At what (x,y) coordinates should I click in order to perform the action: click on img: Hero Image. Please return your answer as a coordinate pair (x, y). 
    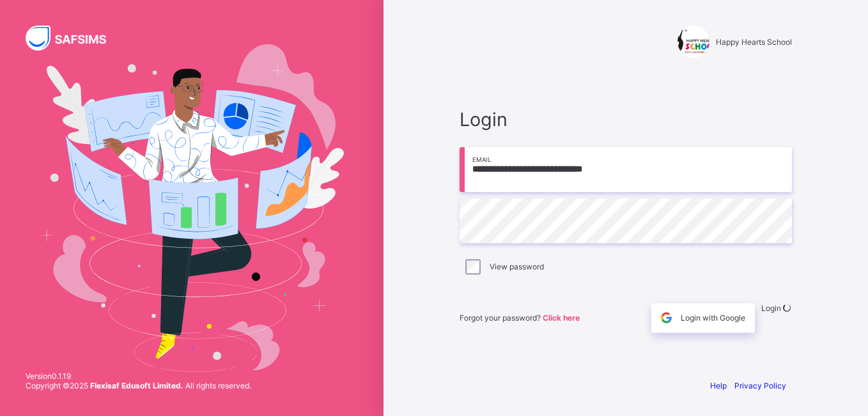
    Looking at the image, I should click on (192, 208).